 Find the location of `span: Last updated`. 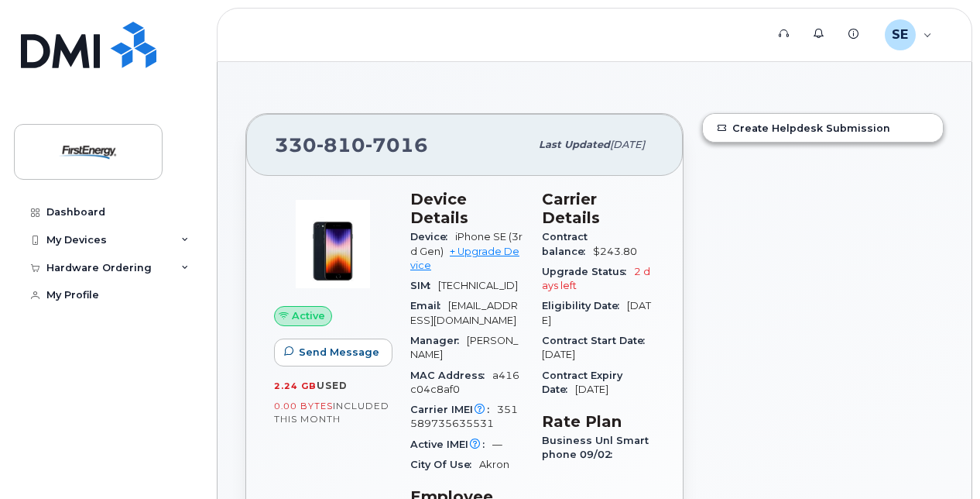

span: Last updated is located at coordinates (574, 144).